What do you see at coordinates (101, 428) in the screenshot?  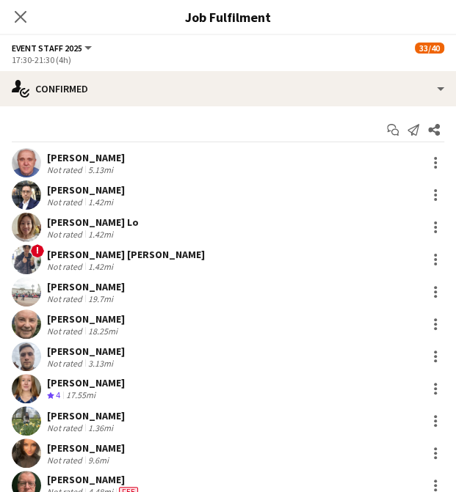 I see `div: 1.36mi` at bounding box center [101, 428].